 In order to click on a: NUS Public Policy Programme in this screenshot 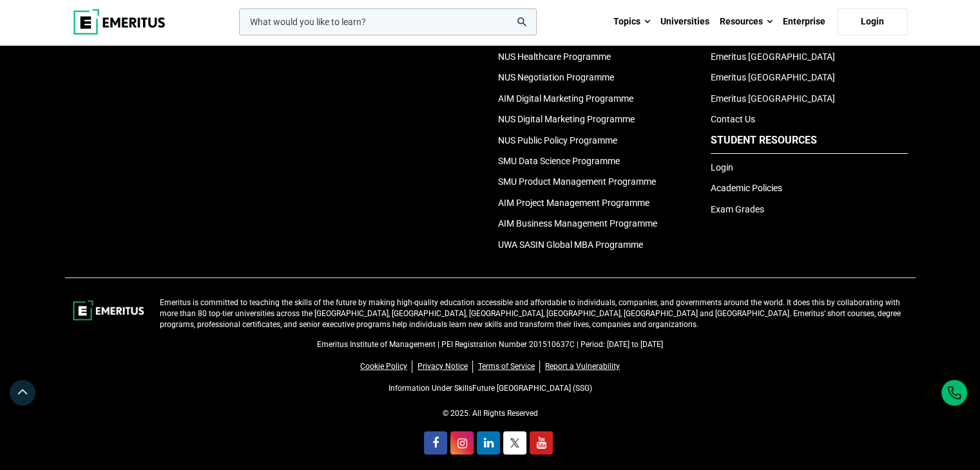, I will do `click(557, 141)`.